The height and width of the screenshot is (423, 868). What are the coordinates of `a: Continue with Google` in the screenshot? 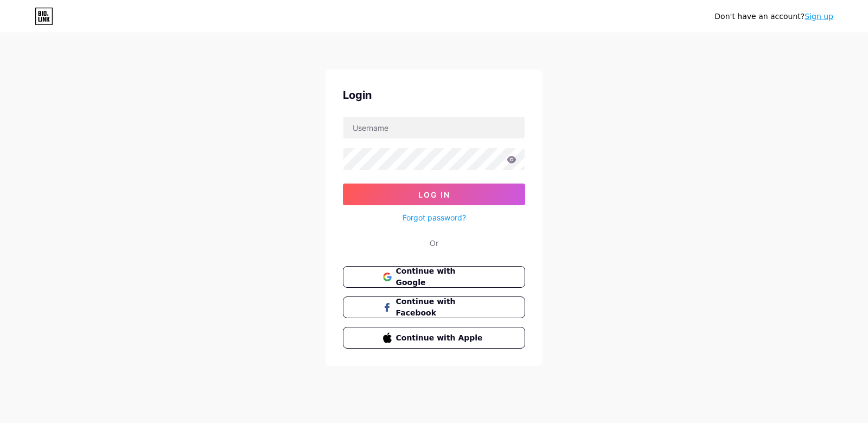 It's located at (434, 277).